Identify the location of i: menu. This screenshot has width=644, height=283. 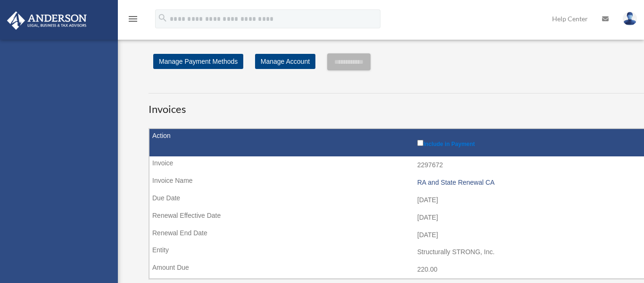
(133, 19).